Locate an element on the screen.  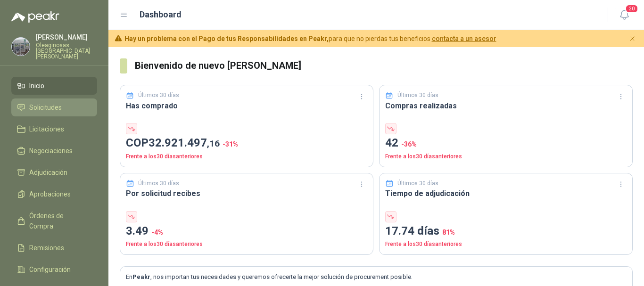
button: Cerrar is located at coordinates (632, 38).